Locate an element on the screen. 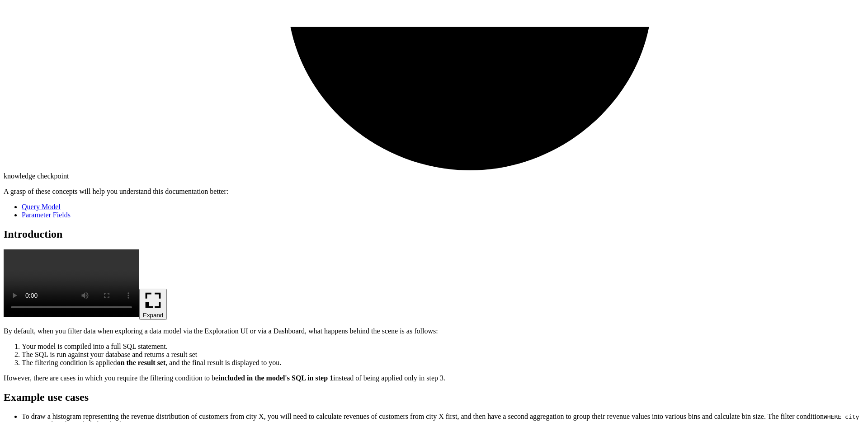  li: The SQL is run against your database and returns a result set is located at coordinates (443, 355).